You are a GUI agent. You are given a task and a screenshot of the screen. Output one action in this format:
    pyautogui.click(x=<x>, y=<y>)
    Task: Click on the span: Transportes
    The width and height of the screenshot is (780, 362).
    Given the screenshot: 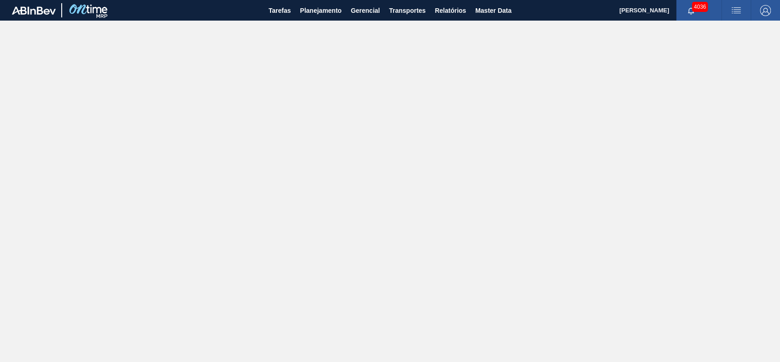 What is the action you would take?
    pyautogui.click(x=407, y=11)
    